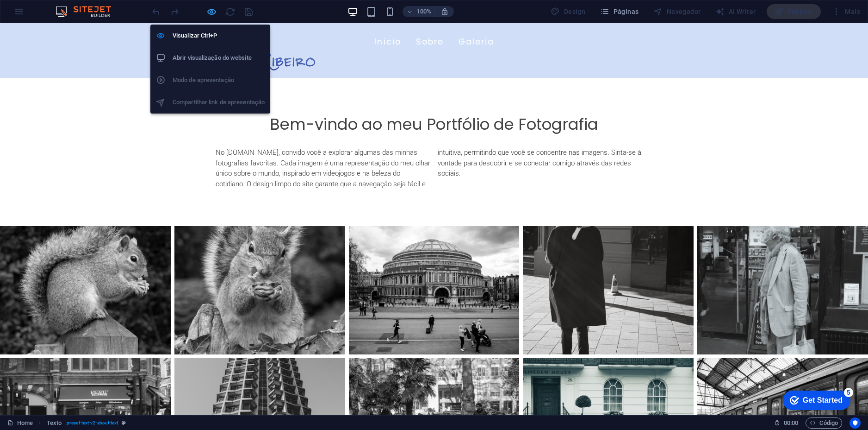 The image size is (868, 430). Describe the element at coordinates (791, 423) in the screenshot. I see `span: 00 00` at that location.